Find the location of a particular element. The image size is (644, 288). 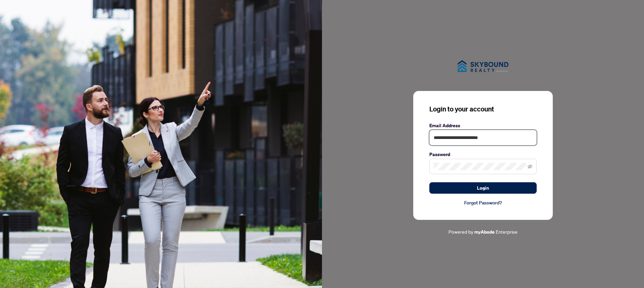

span: Enterprise is located at coordinates (506, 232).